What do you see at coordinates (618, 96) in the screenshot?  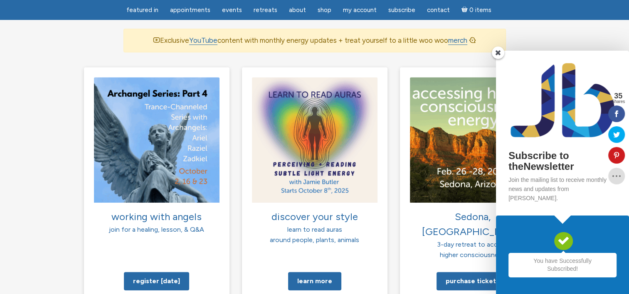 I see `span: 35` at bounding box center [618, 96].